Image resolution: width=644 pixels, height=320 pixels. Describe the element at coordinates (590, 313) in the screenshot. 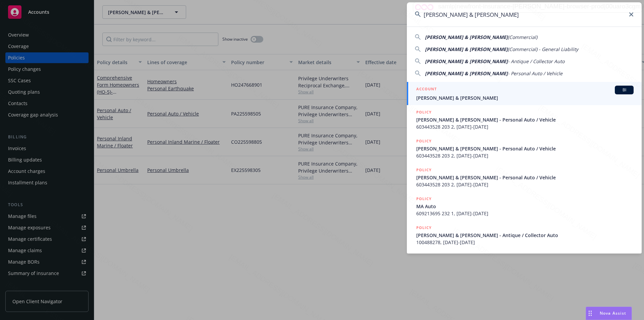

I see `div: Drag to move` at that location.